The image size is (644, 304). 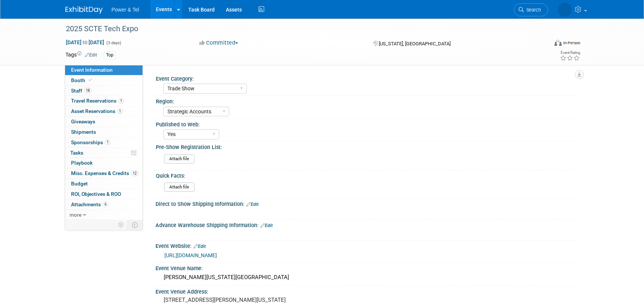 I want to click on span: ROI, Objectives & ROO, so click(x=96, y=194).